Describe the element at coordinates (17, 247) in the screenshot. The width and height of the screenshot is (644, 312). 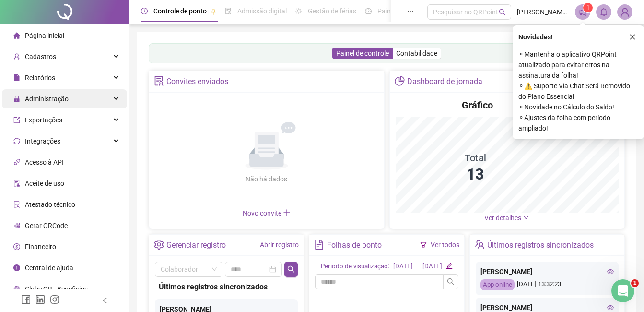
I see `span: dollar` at that location.